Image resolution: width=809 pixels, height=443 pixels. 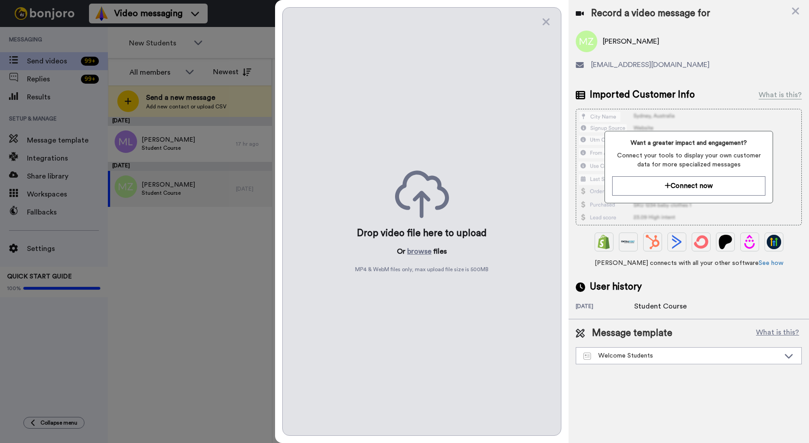 What do you see at coordinates (422, 269) in the screenshot?
I see `span: MP4 & WebM files only, max upload file size is 500 MB` at bounding box center [422, 269].